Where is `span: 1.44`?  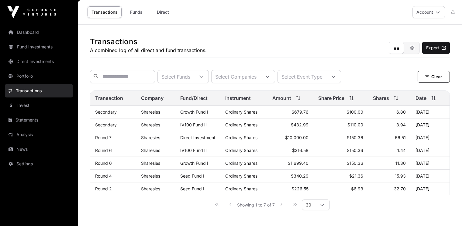
span: 1.44 is located at coordinates (402, 150).